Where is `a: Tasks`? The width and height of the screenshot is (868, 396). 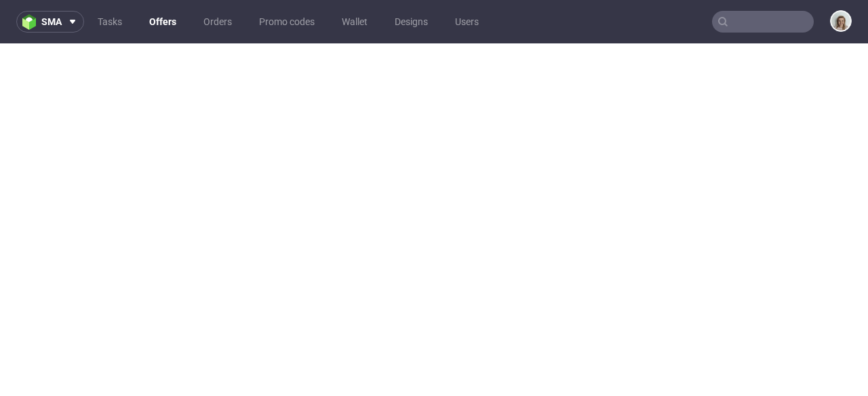 a: Tasks is located at coordinates (110, 22).